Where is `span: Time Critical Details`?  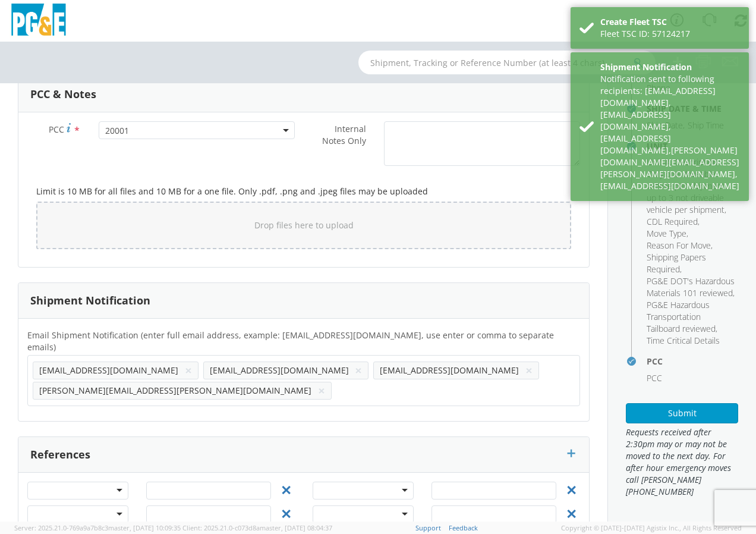 span: Time Critical Details is located at coordinates (683, 340).